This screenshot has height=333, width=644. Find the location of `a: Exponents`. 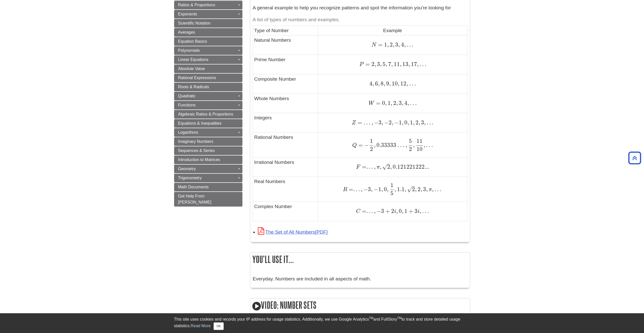

a: Exponents is located at coordinates (208, 14).